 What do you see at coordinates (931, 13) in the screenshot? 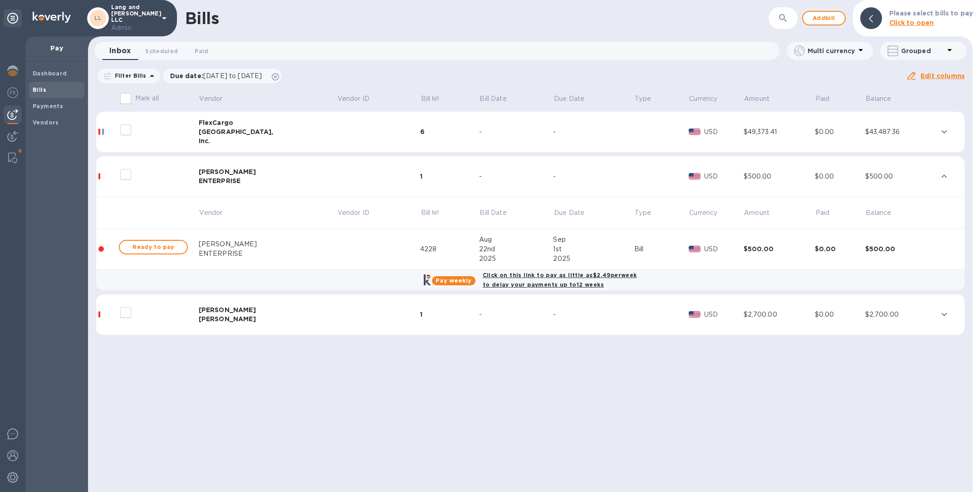
I see `b: Please select bills to pay` at bounding box center [931, 13].